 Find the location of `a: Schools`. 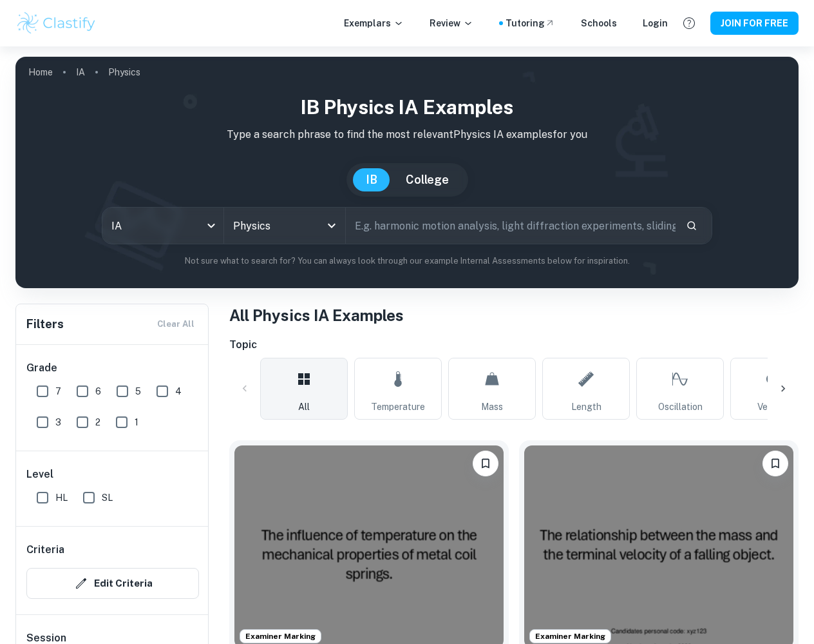

a: Schools is located at coordinates (599, 23).